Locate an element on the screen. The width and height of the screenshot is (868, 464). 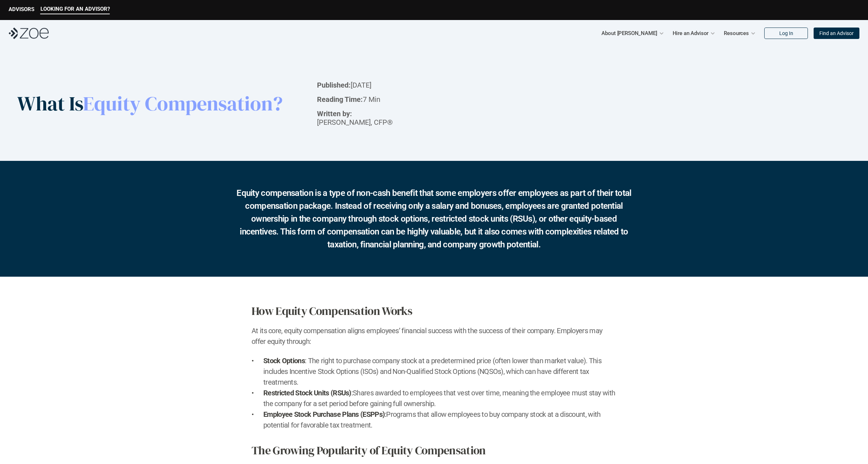
strong: Published: is located at coordinates (334, 85).